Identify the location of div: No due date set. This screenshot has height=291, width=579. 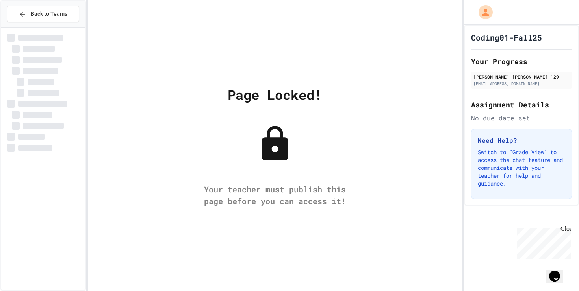
(521, 118).